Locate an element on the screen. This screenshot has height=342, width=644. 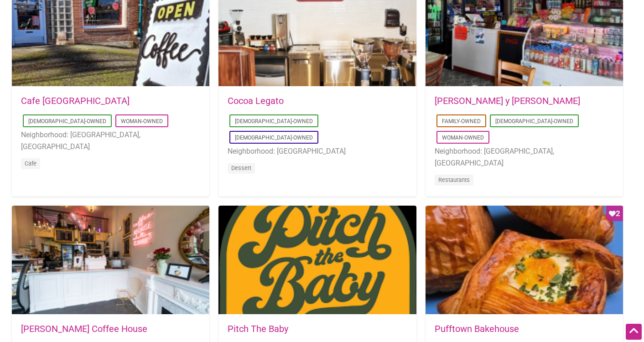
div: Scroll Back to Top is located at coordinates (634, 331).